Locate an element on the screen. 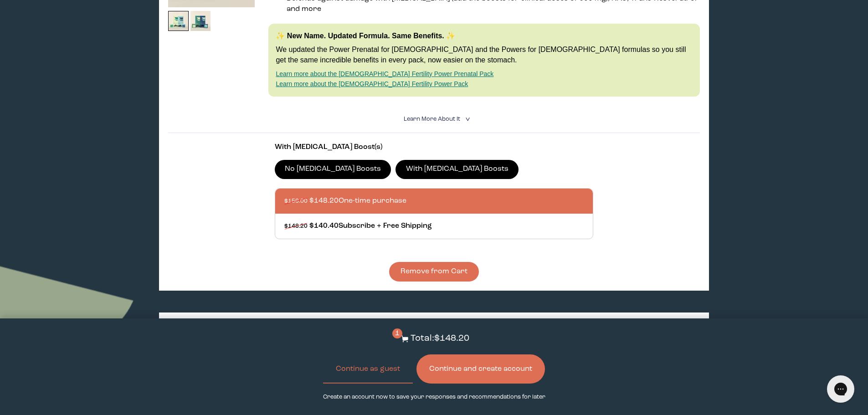  summary: Learn More About it < is located at coordinates (434, 119).